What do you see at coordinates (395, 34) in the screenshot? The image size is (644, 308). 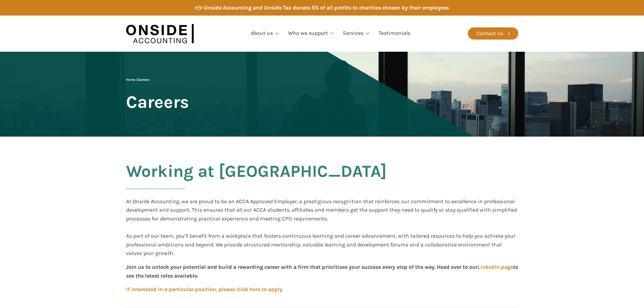 I see `a: Testimonials` at bounding box center [395, 34].